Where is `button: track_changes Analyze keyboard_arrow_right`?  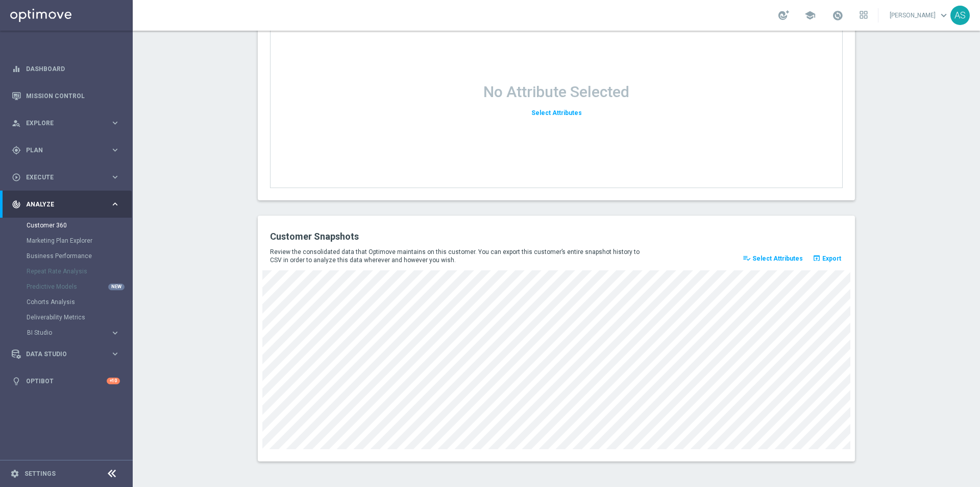
button: track_changes Analyze keyboard_arrow_right is located at coordinates (66, 204).